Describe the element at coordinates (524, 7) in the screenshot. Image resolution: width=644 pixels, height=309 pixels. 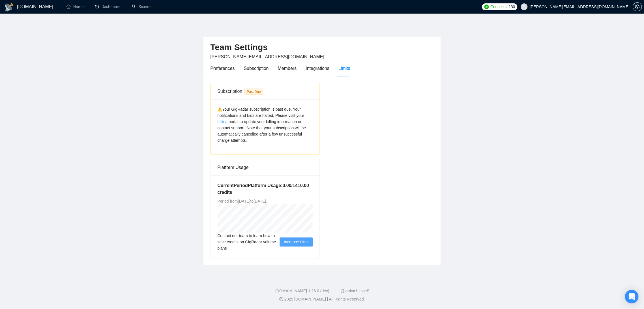
I see `span: user` at that location.